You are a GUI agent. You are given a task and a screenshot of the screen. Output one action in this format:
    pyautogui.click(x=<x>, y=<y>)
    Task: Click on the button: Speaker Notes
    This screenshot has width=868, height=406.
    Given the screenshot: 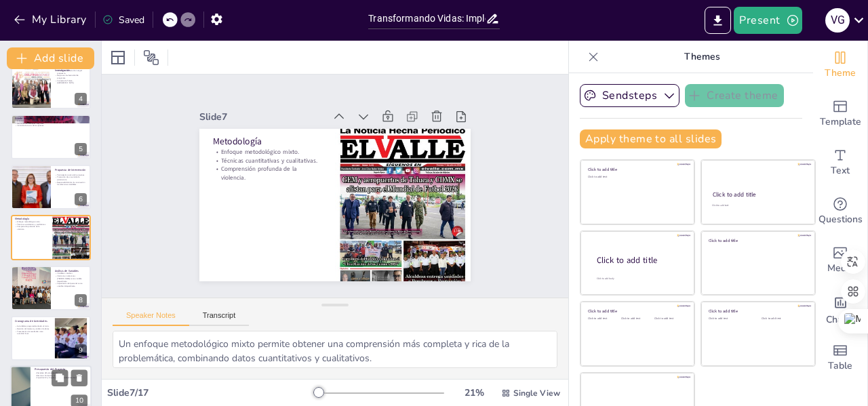 What is the action you would take?
    pyautogui.click(x=150, y=318)
    